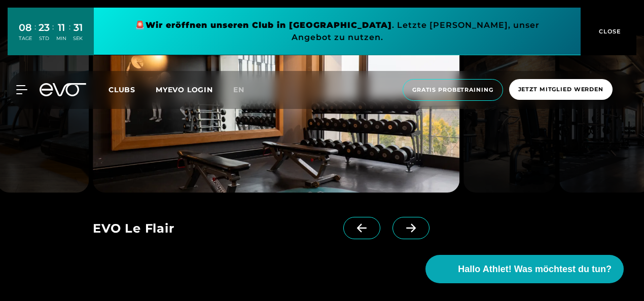 This screenshot has width=644, height=301. I want to click on div: 08, so click(25, 27).